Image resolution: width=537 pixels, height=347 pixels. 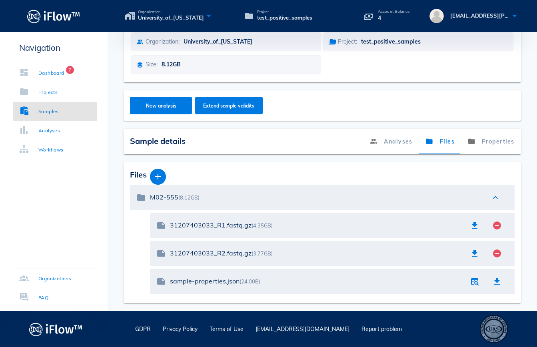 I want to click on span: Extend sample validity, so click(x=229, y=106).